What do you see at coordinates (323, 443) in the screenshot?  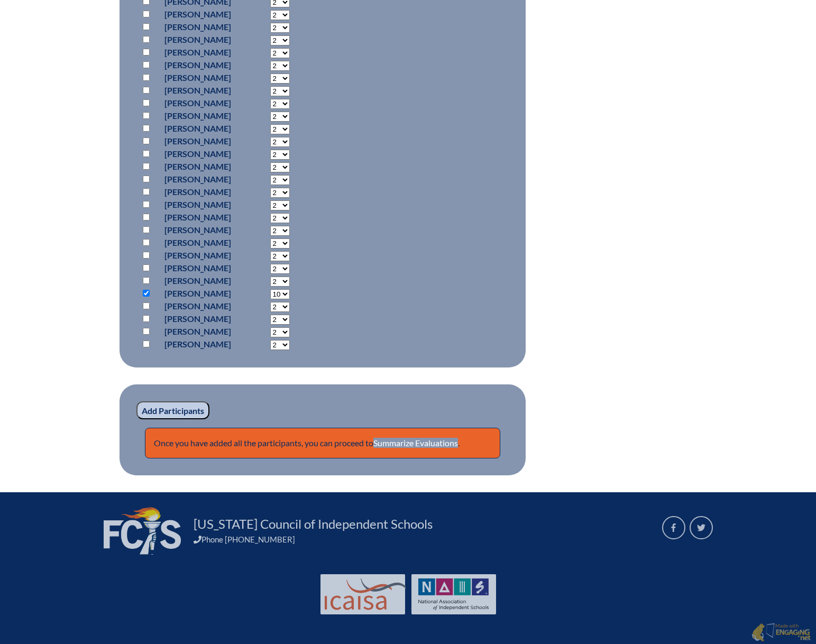 I see `p: Once you have added all the participants, you can proceed to .` at bounding box center [323, 443].